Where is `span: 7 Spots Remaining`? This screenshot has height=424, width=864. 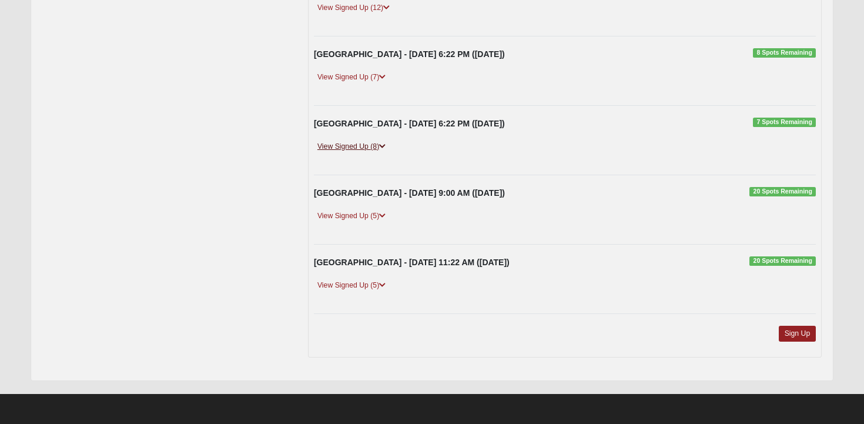
span: 7 Spots Remaining is located at coordinates (784, 122).